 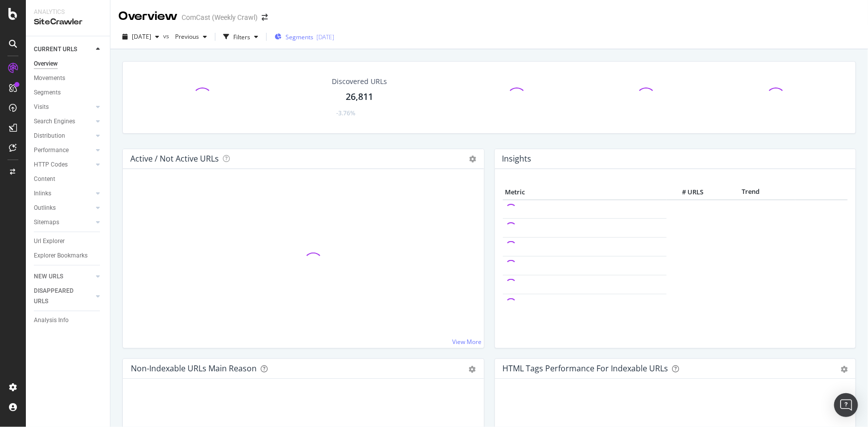 What do you see at coordinates (584, 193) in the screenshot?
I see `th: Metric` at bounding box center [584, 193].